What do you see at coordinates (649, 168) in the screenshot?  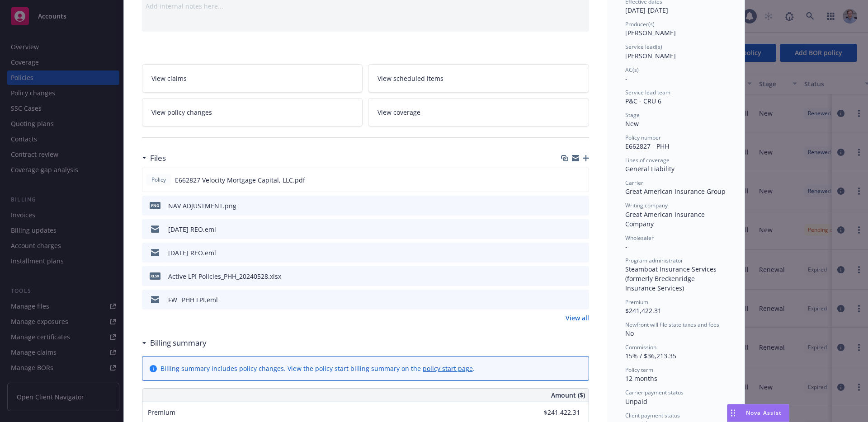 I see `span: General Liability` at bounding box center [649, 168].